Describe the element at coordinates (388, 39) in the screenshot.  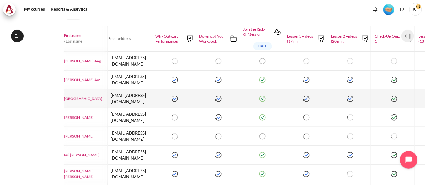
I see `span: Check-Up Quiz 1` at that location.